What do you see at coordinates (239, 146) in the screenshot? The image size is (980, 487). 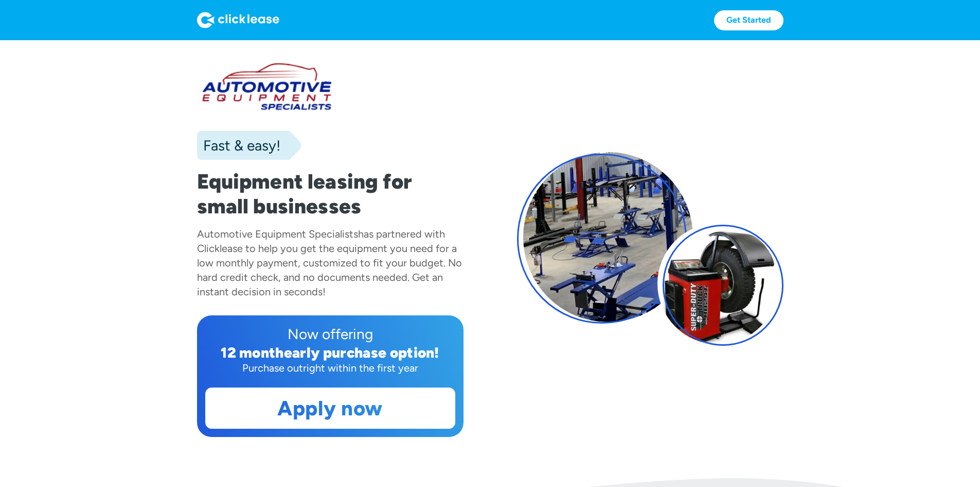 I see `div: Fast & easy!` at bounding box center [239, 146].